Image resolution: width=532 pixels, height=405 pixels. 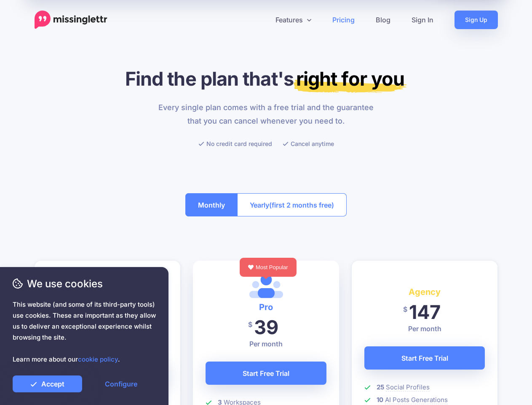 I want to click on button: Yearly(first 2 months free), so click(x=292, y=204).